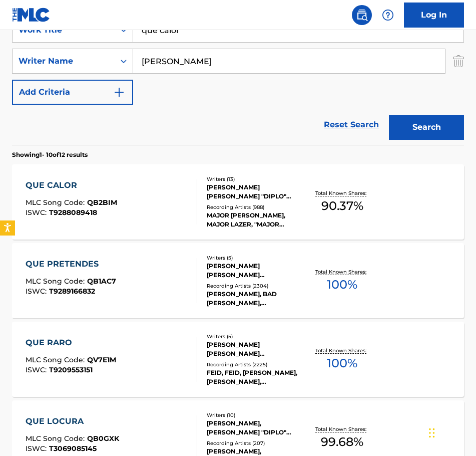 This screenshot has height=456, width=476. What do you see at coordinates (351, 125) in the screenshot?
I see `a: Reset Search` at bounding box center [351, 125].